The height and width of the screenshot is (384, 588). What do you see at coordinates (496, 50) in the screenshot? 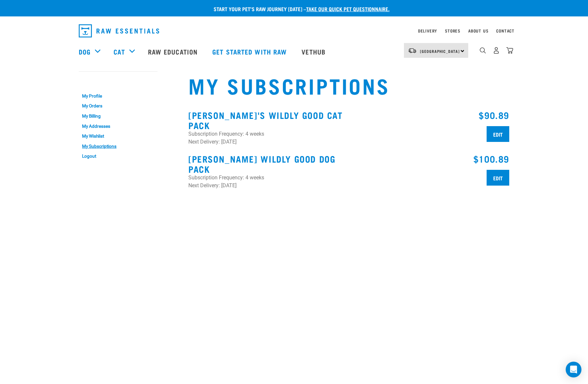
I see `img: user.png` at bounding box center [496, 50].